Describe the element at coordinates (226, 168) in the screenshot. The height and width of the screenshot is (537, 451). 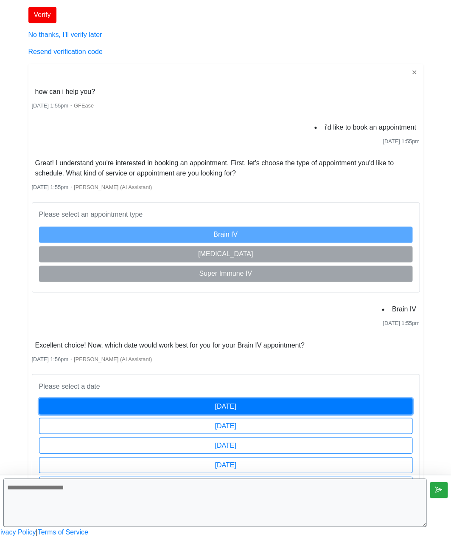
I see `li: Great! I understand you're interested in booking an appointment. First, let's choose the type of ...` at that location.